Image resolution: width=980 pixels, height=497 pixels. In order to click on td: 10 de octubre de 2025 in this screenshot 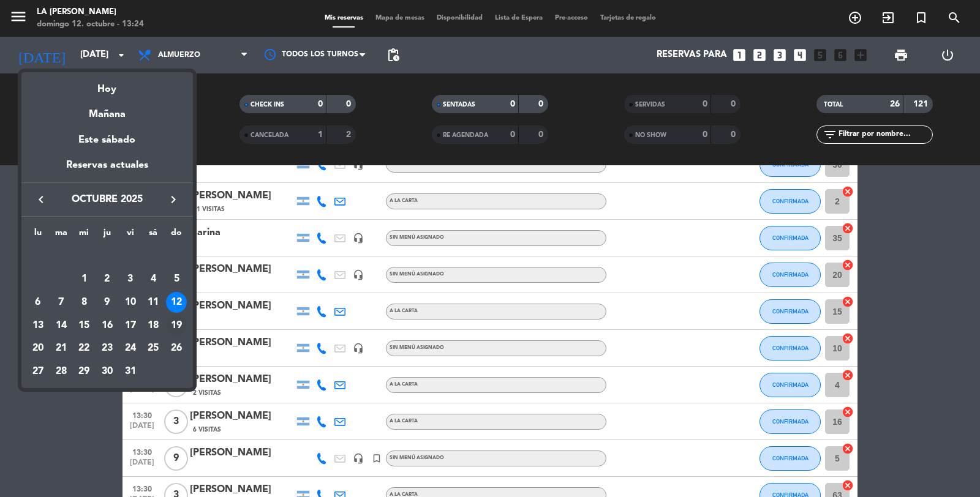, I will do `click(130, 302)`.